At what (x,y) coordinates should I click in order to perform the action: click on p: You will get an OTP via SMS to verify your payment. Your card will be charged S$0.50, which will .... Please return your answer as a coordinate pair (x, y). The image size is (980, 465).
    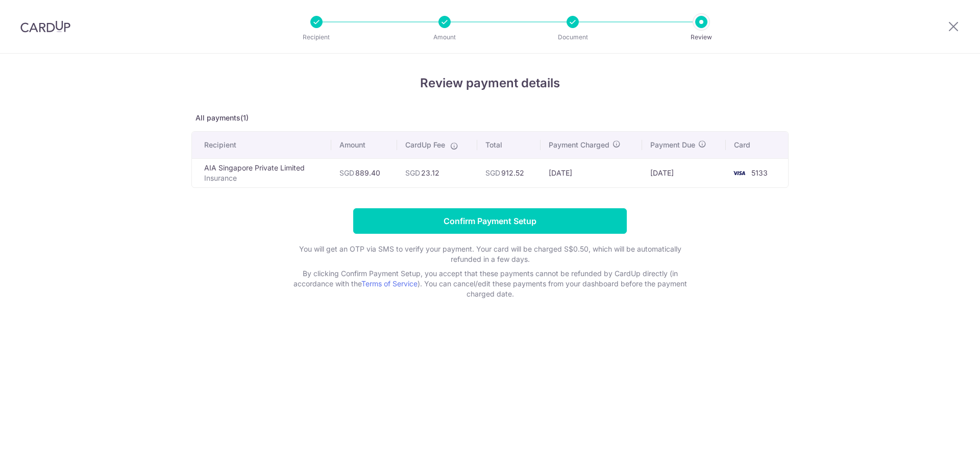
    Looking at the image, I should click on (490, 254).